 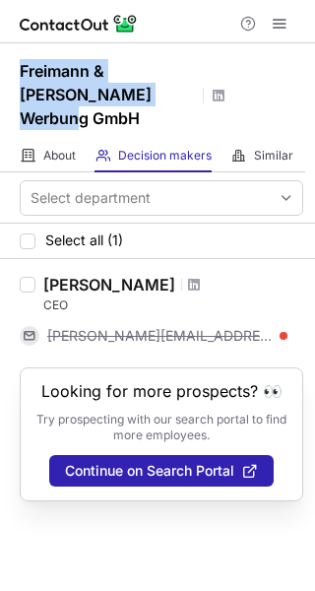 I want to click on span: Similar, so click(x=274, y=156).